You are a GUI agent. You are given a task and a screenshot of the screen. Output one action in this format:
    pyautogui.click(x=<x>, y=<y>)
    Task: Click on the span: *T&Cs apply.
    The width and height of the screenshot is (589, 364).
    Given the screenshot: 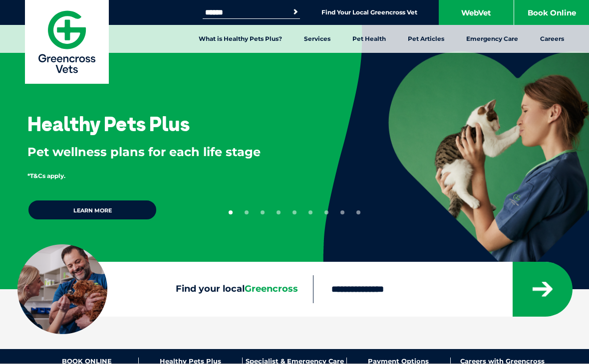 What is the action you would take?
    pyautogui.click(x=46, y=176)
    